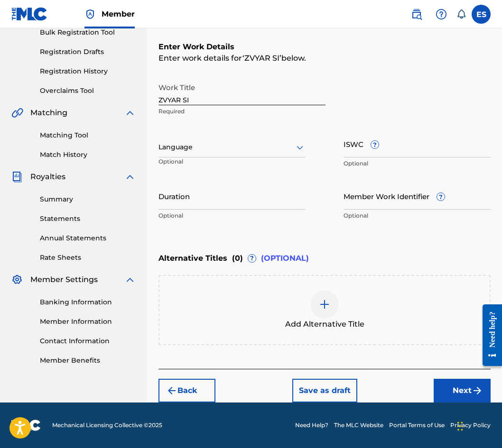  Describe the element at coordinates (324, 47) in the screenshot. I see `h6: Enter Work Details` at that location.